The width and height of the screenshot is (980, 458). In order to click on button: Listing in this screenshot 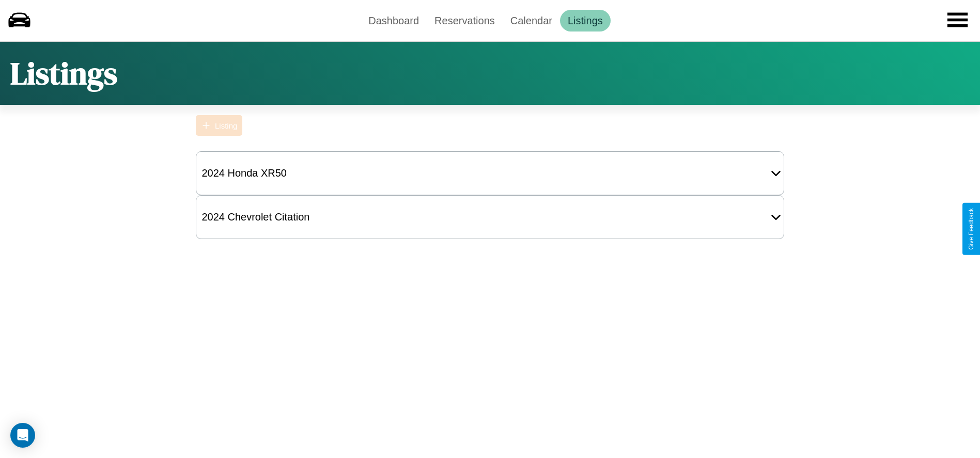, I will do `click(219, 125)`.